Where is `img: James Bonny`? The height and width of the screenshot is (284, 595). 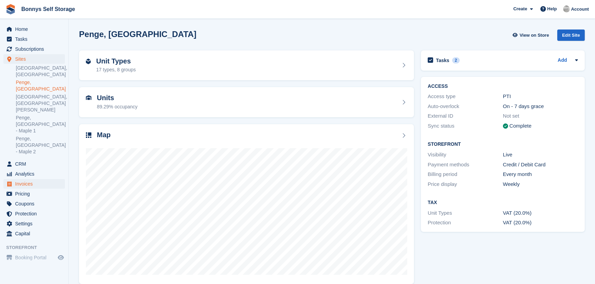
img: James Bonny is located at coordinates (567, 9).